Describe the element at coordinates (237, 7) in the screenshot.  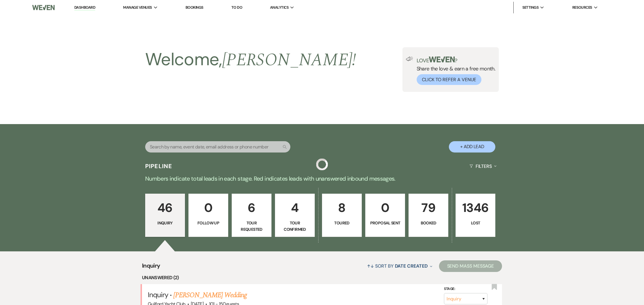
I see `a: To Do` at that location.